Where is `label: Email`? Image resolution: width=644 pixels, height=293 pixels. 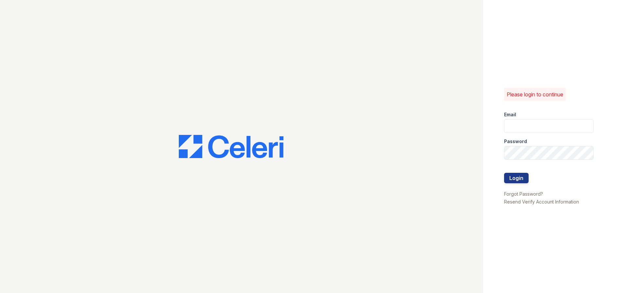
label: Email is located at coordinates (510, 114).